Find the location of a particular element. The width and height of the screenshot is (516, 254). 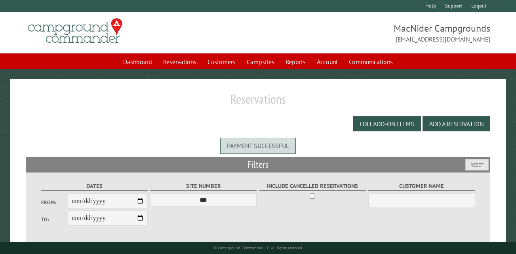

label: To: is located at coordinates (54, 220).